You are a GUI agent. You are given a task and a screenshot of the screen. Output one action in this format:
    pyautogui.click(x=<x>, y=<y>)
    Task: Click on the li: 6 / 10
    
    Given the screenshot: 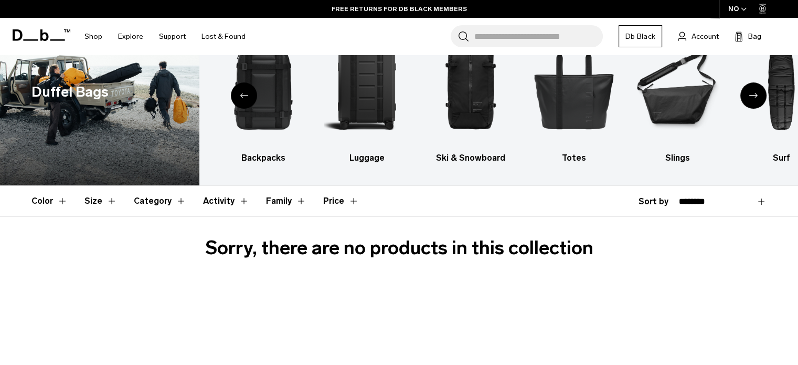 What is the action you would take?
    pyautogui.click(x=678, y=91)
    